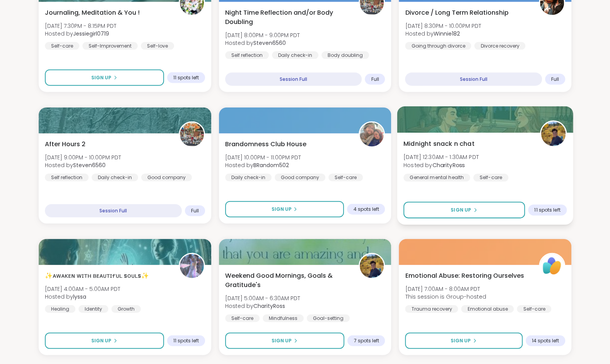 This screenshot has height=364, width=610. What do you see at coordinates (271, 165) in the screenshot?
I see `b: BRandom502` at bounding box center [271, 165].